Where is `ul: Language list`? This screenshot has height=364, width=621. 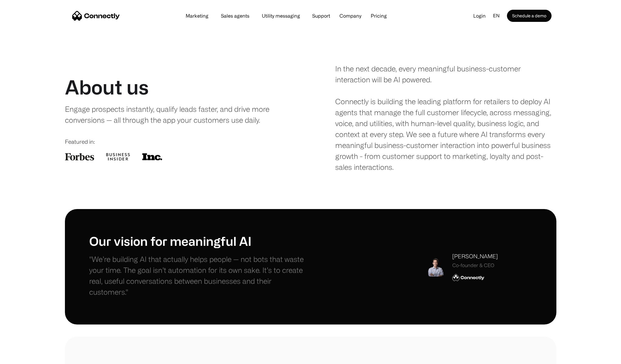 ul: Language list is located at coordinates (24, 358).